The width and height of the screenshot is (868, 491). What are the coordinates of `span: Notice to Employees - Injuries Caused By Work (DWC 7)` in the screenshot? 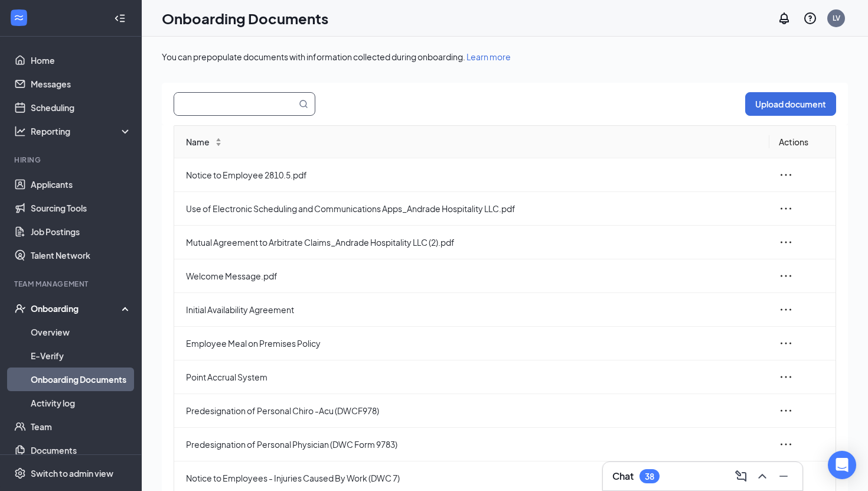 It's located at (473, 478).